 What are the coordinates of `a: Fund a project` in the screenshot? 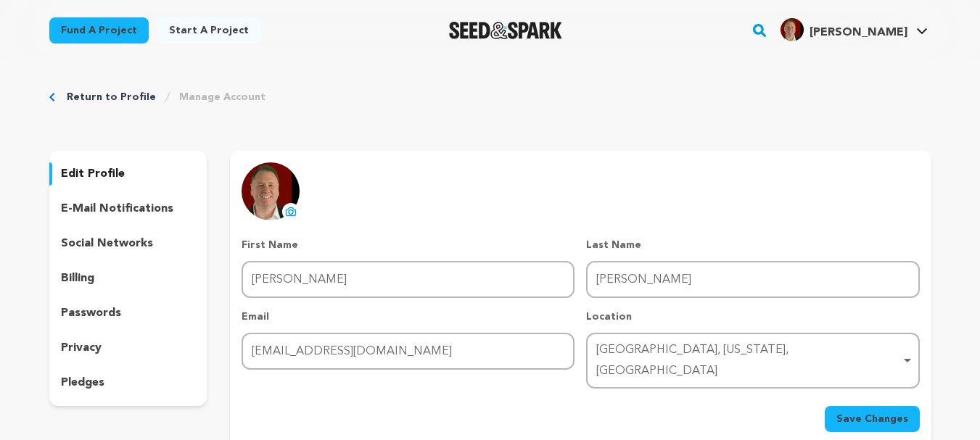 It's located at (99, 31).